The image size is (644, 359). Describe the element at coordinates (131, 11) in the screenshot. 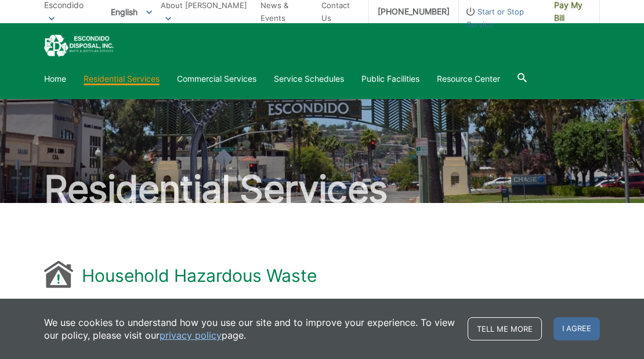

I see `span: English` at that location.